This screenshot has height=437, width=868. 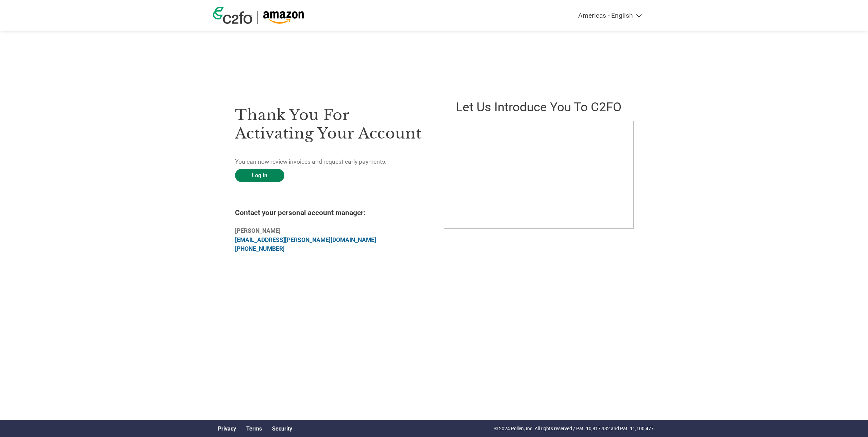 I want to click on a: Log In, so click(x=259, y=176).